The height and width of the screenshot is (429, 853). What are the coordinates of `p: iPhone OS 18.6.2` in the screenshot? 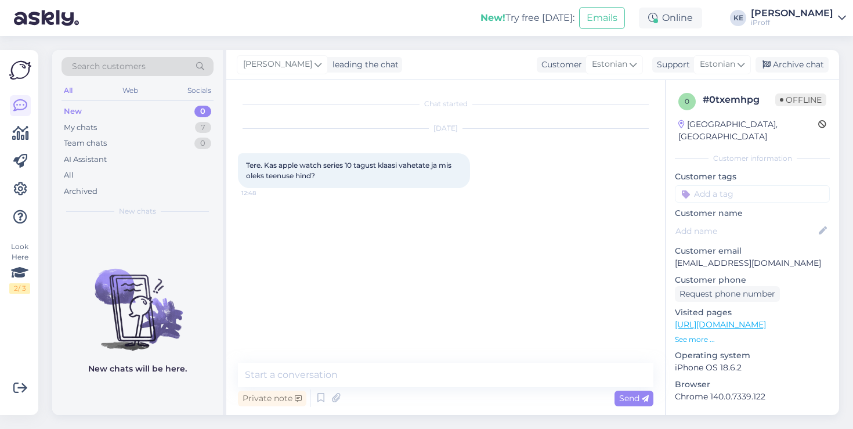 It's located at (752, 367).